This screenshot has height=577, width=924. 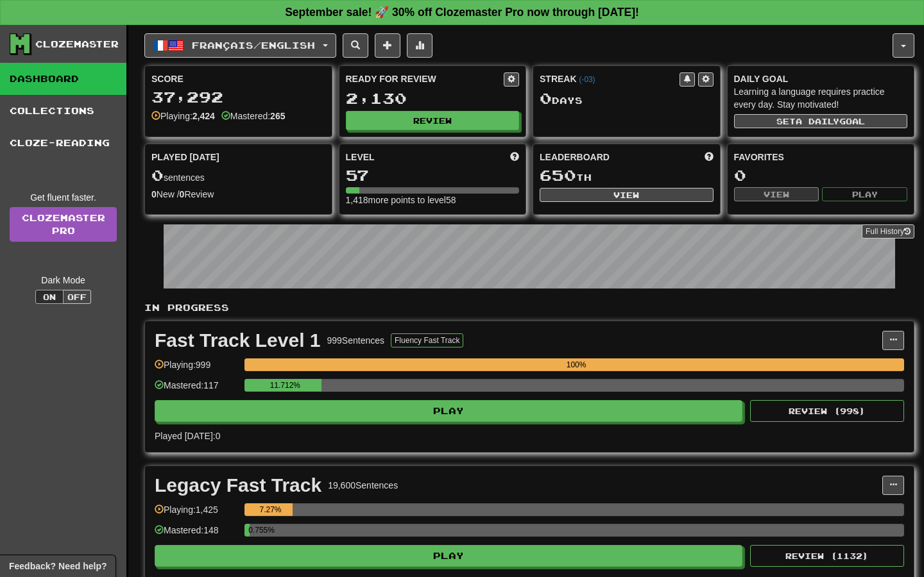 I want to click on div: 0.755%, so click(x=249, y=530).